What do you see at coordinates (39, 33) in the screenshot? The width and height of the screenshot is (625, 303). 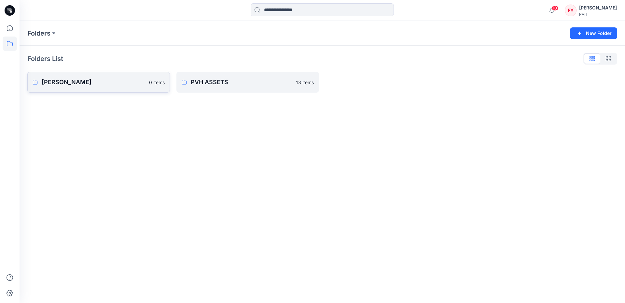 I see `a: Folders` at bounding box center [39, 33].